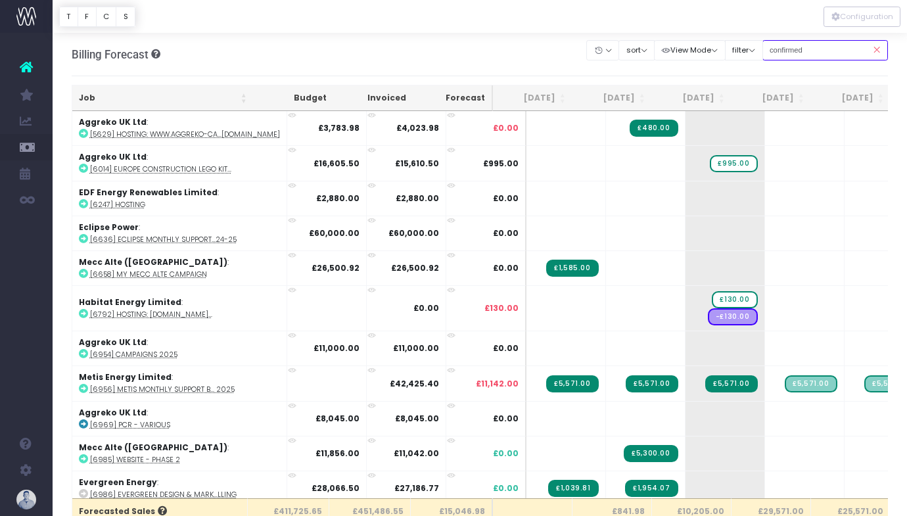  Describe the element at coordinates (26, 499) in the screenshot. I see `img: images/default_profile_image.png` at that location.